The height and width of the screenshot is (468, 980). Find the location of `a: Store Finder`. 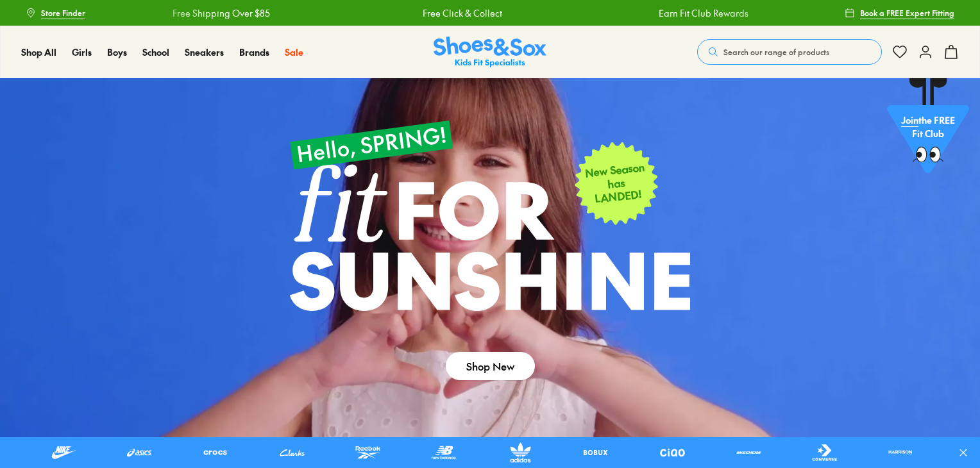

a: Store Finder is located at coordinates (55, 13).